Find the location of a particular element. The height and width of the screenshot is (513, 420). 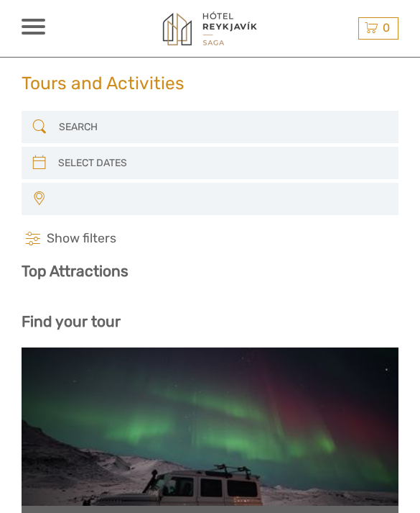

h1: Tours and Activities is located at coordinates (102, 83).